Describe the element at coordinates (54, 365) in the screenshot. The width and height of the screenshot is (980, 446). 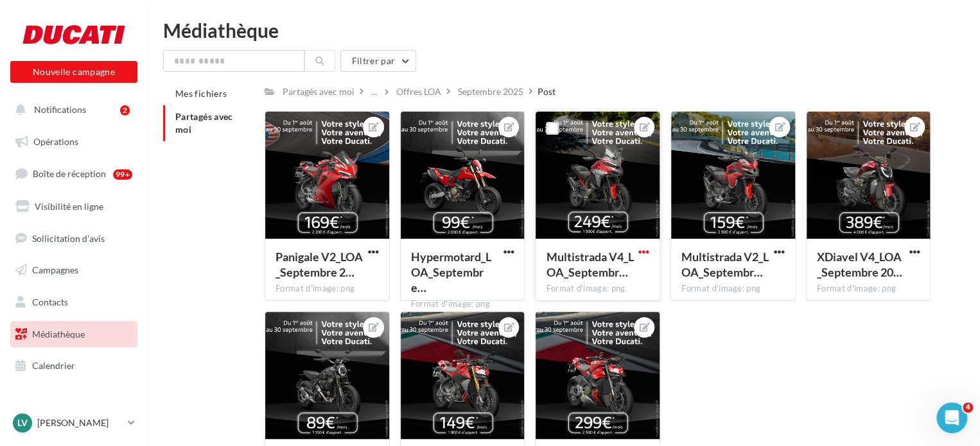
I see `span: Calendrier` at that location.